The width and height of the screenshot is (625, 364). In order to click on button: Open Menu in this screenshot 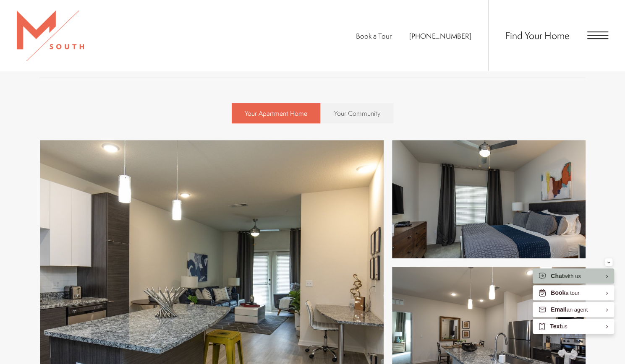, I will do `click(598, 35)`.